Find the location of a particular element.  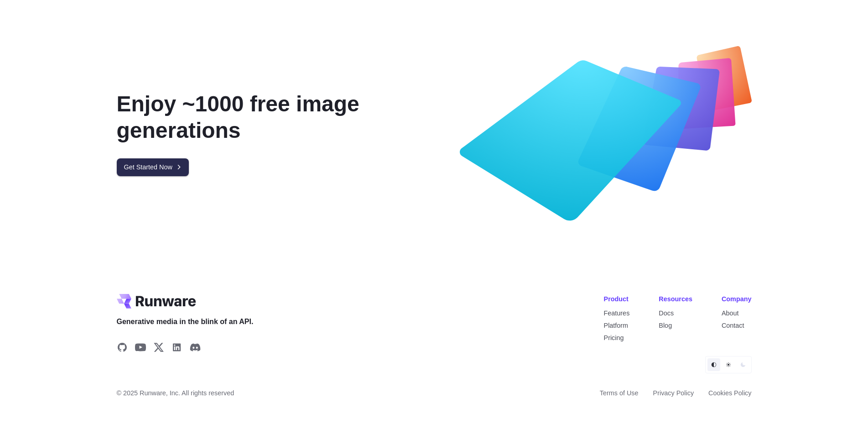

div: Company is located at coordinates (737, 299).